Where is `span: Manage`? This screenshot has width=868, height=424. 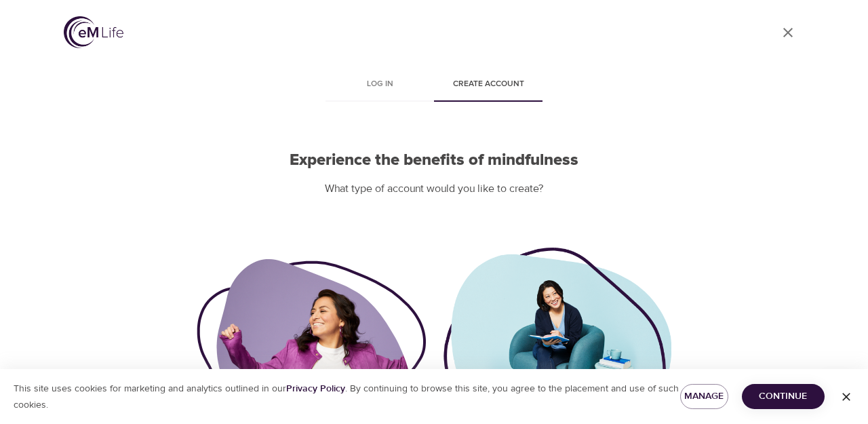
span: Manage is located at coordinates (703, 396).